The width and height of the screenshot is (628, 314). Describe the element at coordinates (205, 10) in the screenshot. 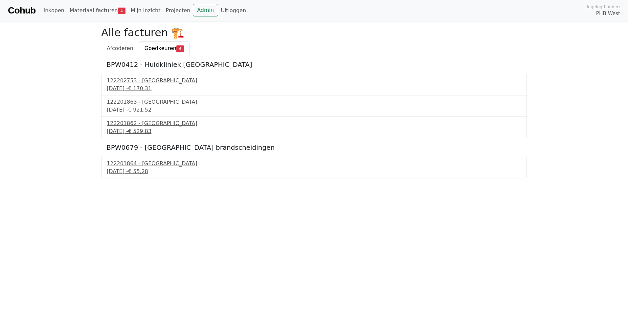

I see `a: Admin` at that location.